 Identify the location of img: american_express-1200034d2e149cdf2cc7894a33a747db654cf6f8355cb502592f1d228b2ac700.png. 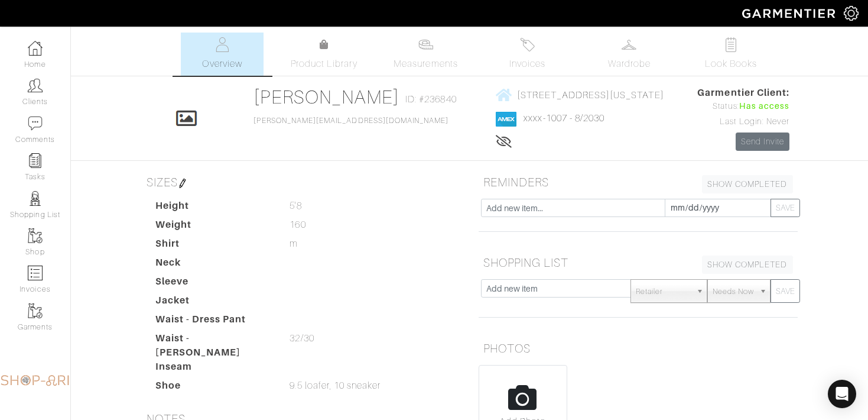
(506, 119).